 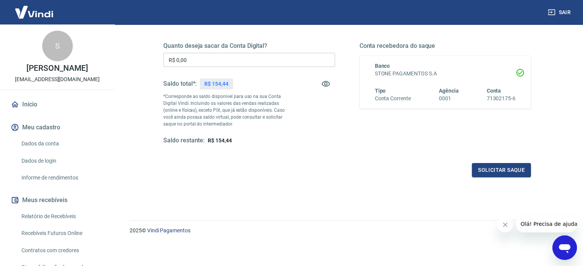 What do you see at coordinates (62, 217) in the screenshot?
I see `a: Relatório de Recebíveis` at bounding box center [62, 217].